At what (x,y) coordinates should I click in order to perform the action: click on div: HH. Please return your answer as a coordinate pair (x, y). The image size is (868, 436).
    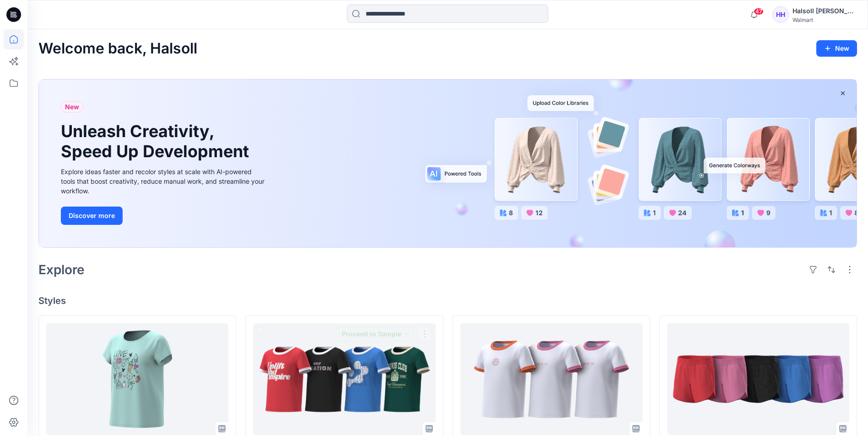
    Looking at the image, I should click on (780, 15).